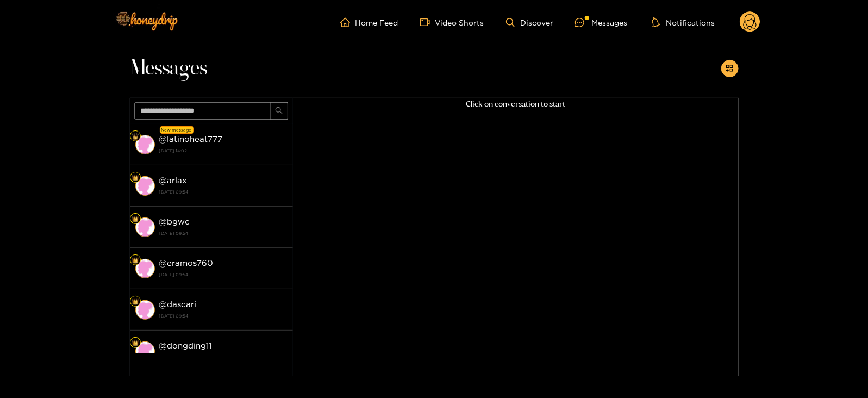 The image size is (868, 398). Describe the element at coordinates (280, 111) in the screenshot. I see `button: search` at that location.